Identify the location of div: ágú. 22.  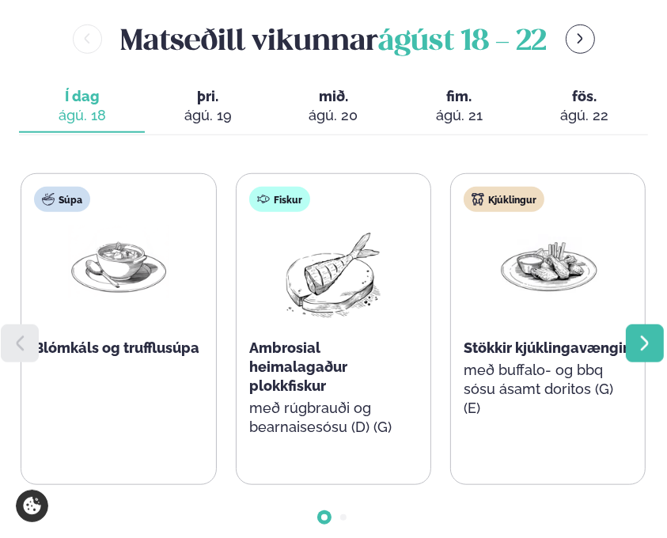
(585, 116).